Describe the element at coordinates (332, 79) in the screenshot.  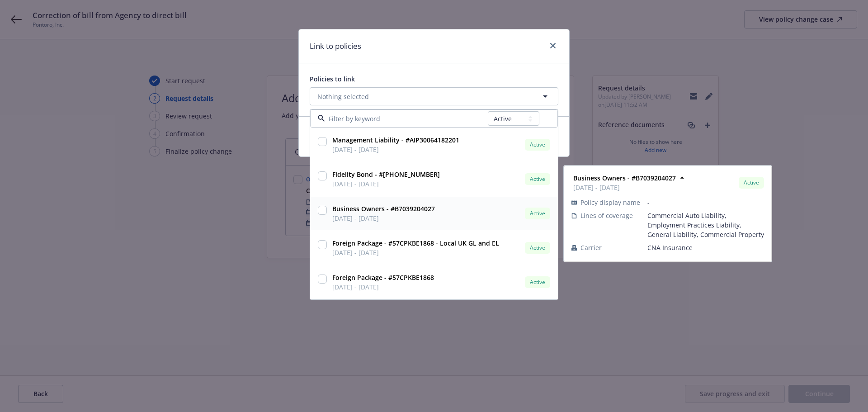
I see `span: Policies to link` at that location.